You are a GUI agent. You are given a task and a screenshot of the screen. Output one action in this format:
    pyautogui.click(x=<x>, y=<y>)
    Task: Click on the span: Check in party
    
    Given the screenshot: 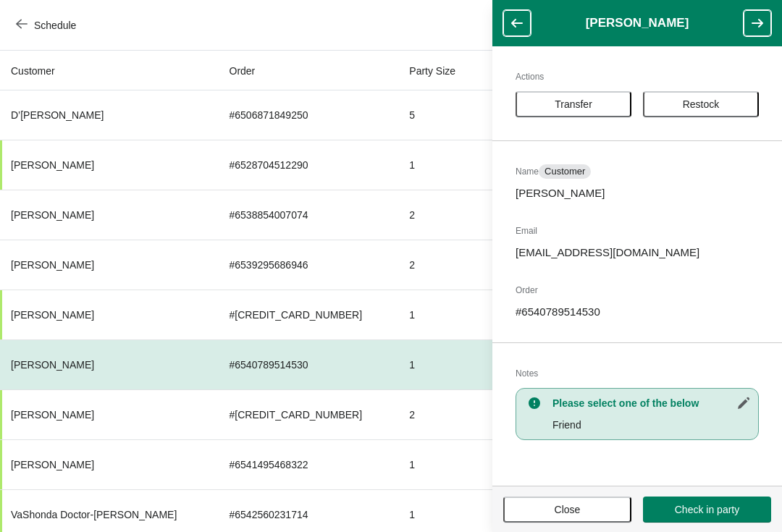 What is the action you would take?
    pyautogui.click(x=707, y=509)
    